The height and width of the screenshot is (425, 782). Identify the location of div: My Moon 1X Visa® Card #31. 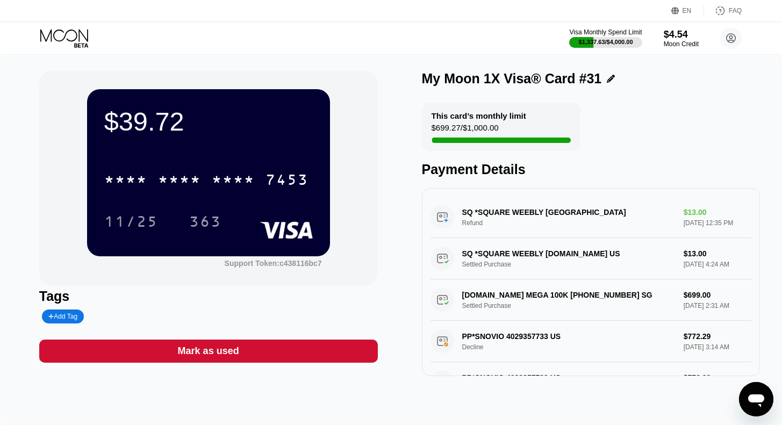
(511, 78).